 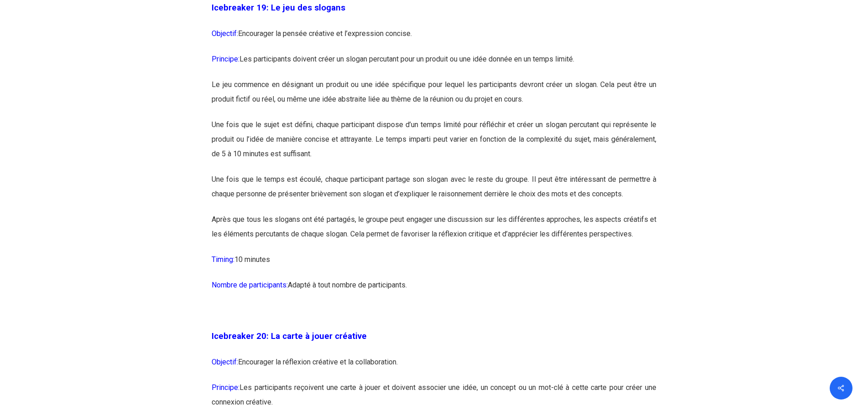 What do you see at coordinates (433, 368) in the screenshot?
I see `p: Encourager la réflexion créative et la collaboration.` at bounding box center [433, 368].